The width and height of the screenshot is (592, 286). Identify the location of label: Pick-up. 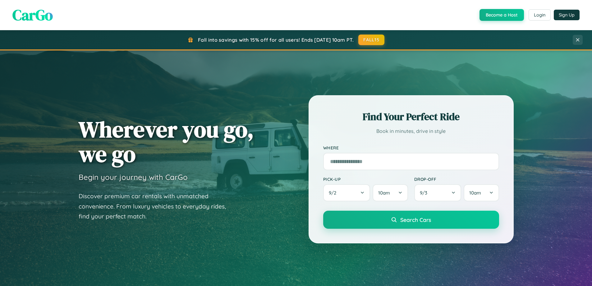
(366, 179).